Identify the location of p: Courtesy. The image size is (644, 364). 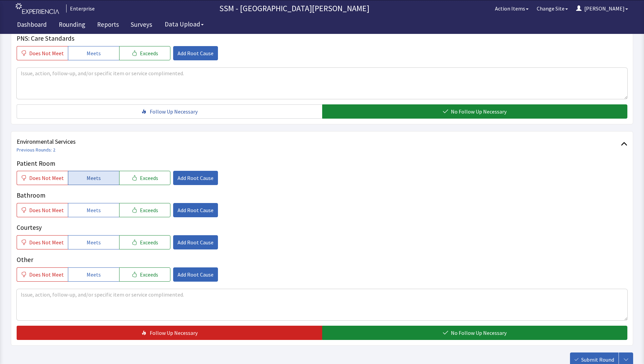
(322, 227).